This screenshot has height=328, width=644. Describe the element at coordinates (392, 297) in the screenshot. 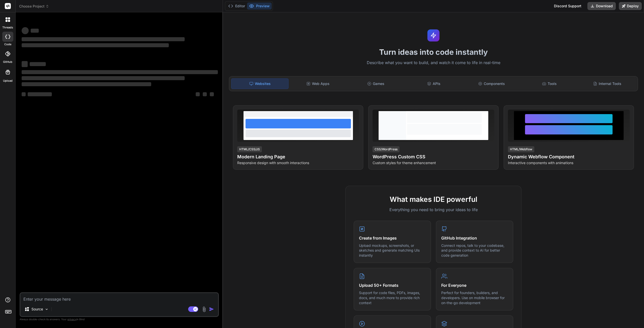

I see `p: Support for code files, PDFs, images, docs, and much more to provide rich context` at that location.